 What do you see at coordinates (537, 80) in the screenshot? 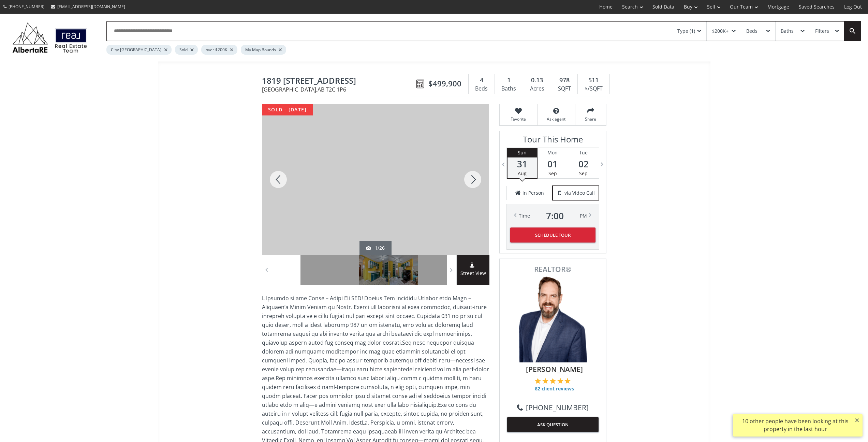
I see `div: 0.13` at bounding box center [537, 80].